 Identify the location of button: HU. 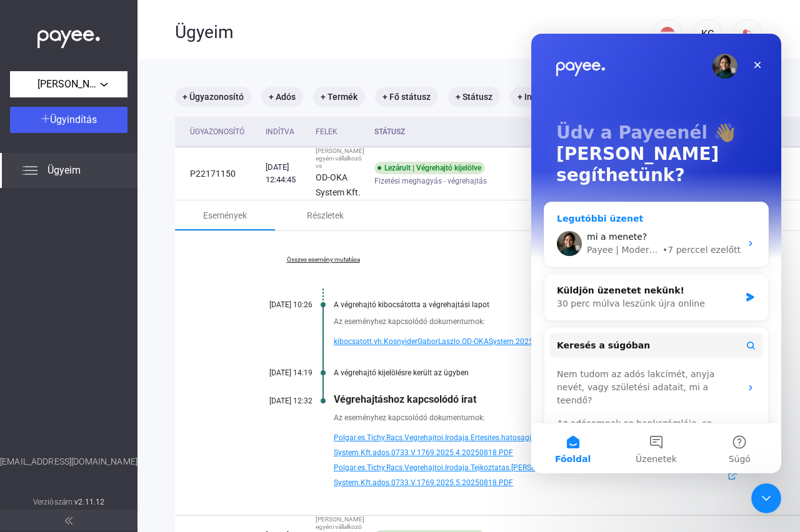
(667, 34).